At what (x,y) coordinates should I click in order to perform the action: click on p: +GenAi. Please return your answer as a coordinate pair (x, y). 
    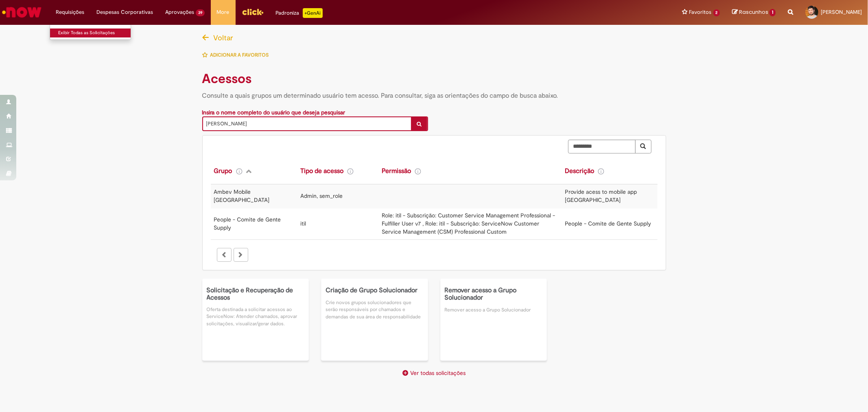
    Looking at the image, I should click on (313, 13).